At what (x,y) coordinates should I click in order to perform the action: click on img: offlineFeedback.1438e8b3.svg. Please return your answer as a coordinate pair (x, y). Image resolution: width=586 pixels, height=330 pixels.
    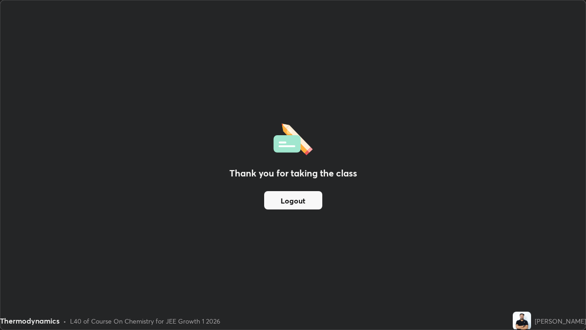
    Looking at the image, I should click on (293, 138).